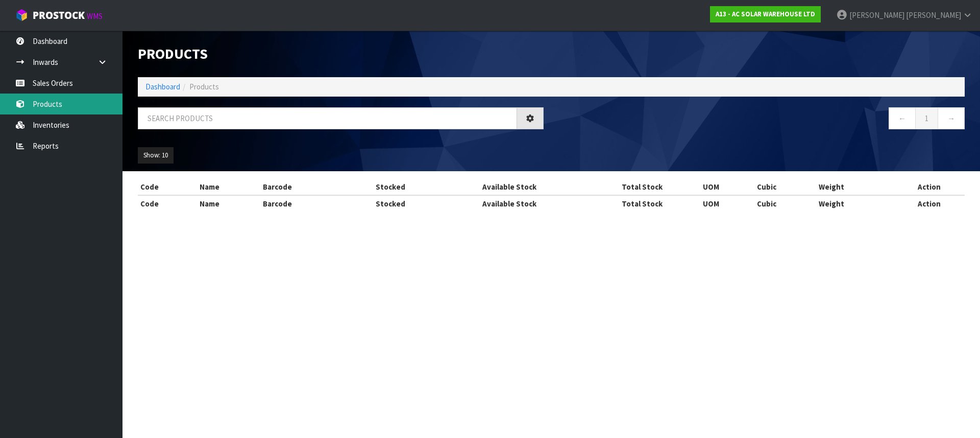 This screenshot has height=438, width=980. Describe the element at coordinates (340, 53) in the screenshot. I see `h1: Products` at that location.